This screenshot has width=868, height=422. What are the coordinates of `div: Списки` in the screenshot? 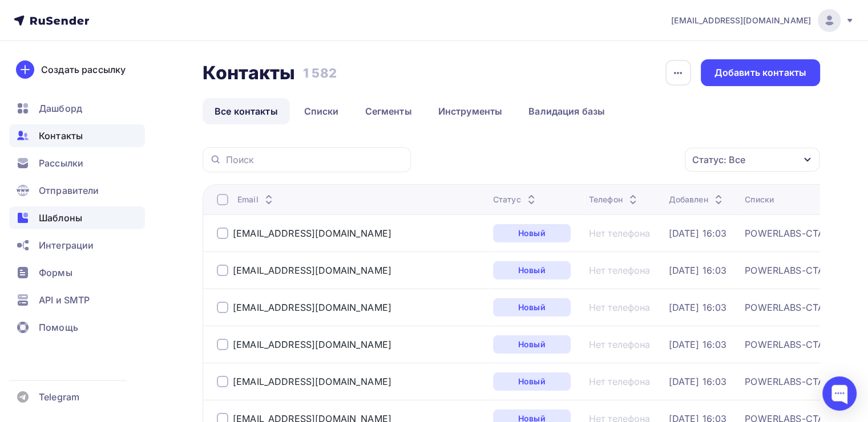 It's located at (759, 200).